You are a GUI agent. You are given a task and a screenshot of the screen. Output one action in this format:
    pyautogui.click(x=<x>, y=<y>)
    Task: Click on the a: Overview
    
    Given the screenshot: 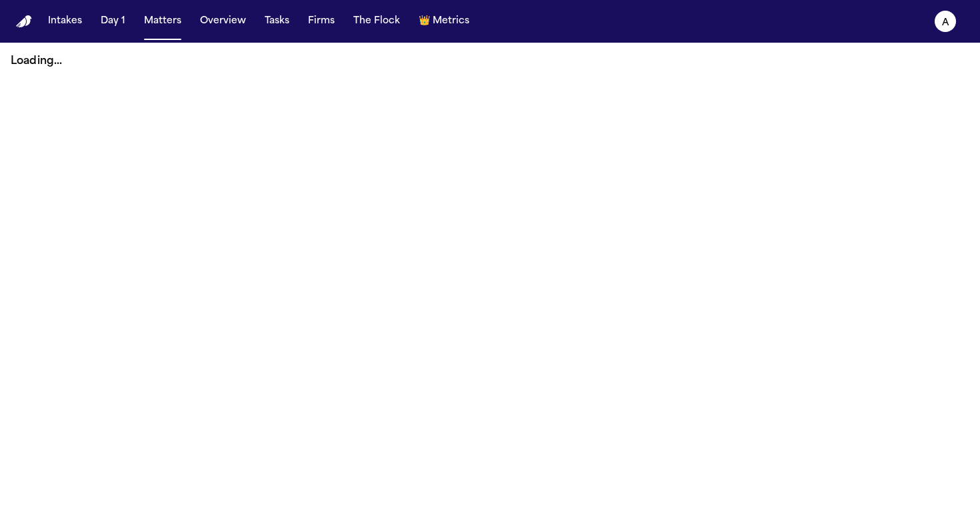 What is the action you would take?
    pyautogui.click(x=223, y=21)
    